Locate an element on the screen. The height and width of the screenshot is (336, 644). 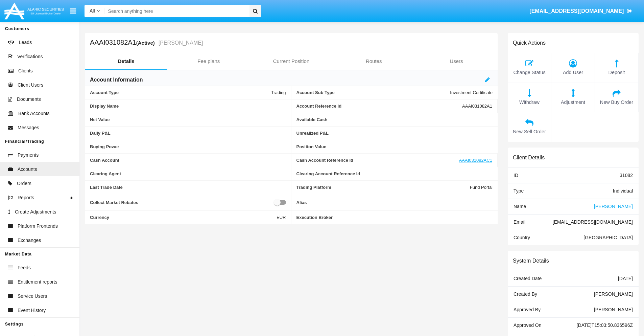
span: Feeds is located at coordinates (24, 268).